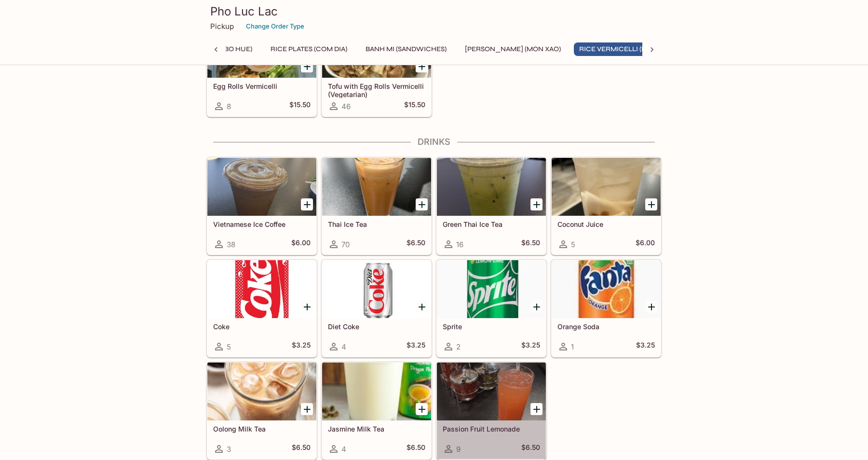 The image size is (868, 460). I want to click on button: Add Jasmine Milk Tea, so click(422, 409).